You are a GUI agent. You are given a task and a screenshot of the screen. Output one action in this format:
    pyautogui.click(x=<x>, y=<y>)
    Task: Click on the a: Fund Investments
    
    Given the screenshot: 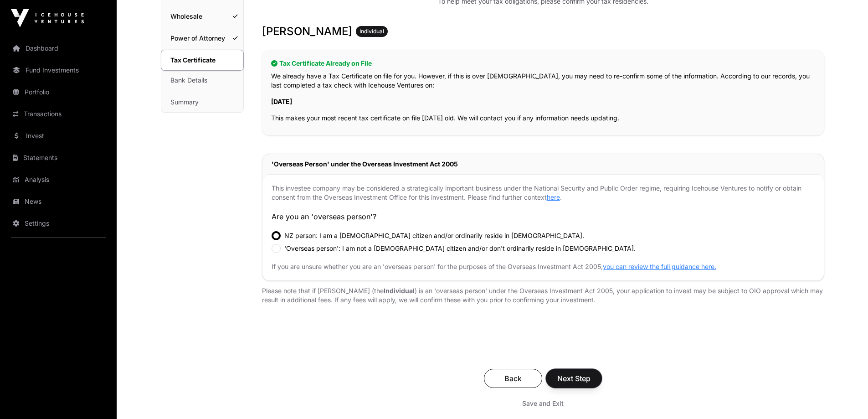 What is the action you would take?
    pyautogui.click(x=59, y=70)
    